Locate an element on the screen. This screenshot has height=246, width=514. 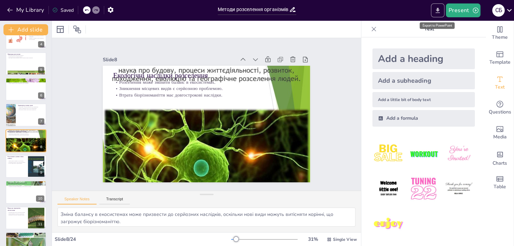
p: Важливість контролю інвазивних видів. is located at coordinates (17, 215).